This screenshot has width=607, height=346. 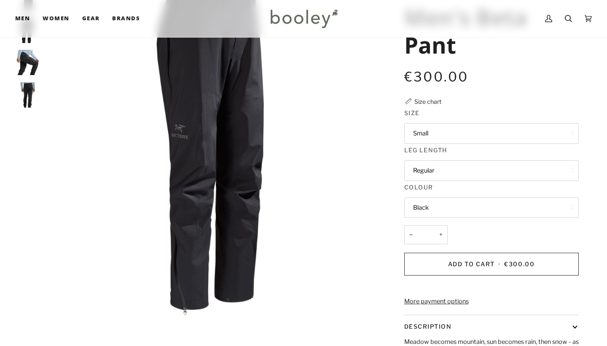 I want to click on button: Regular, so click(x=492, y=170).